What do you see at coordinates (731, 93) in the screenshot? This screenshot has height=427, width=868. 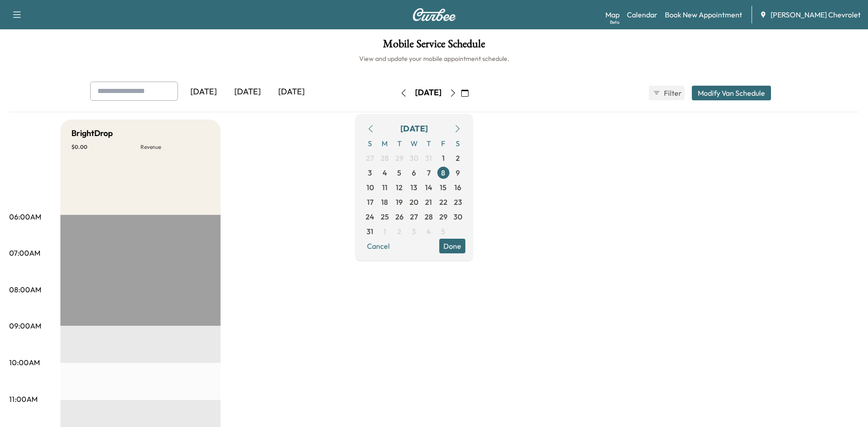 I see `button: Modify Van Schedule` at bounding box center [731, 93].